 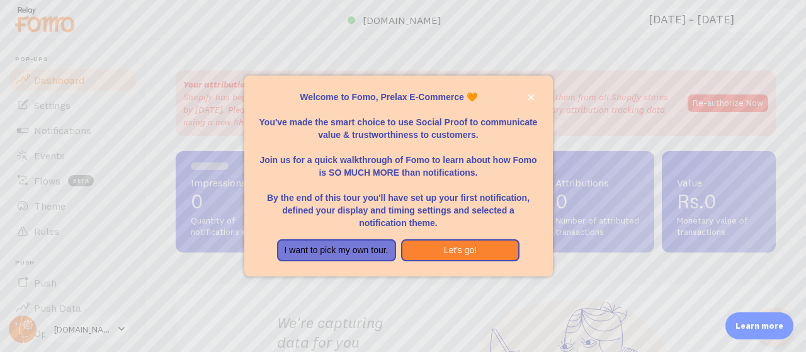 What do you see at coordinates (336, 250) in the screenshot?
I see `button: I want to pick my own tour.` at bounding box center [336, 250].